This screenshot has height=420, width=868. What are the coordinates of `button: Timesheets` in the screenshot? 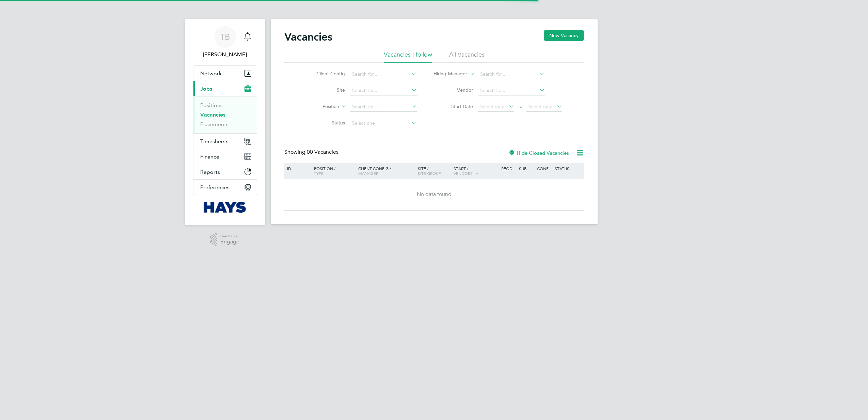 It's located at (225, 141).